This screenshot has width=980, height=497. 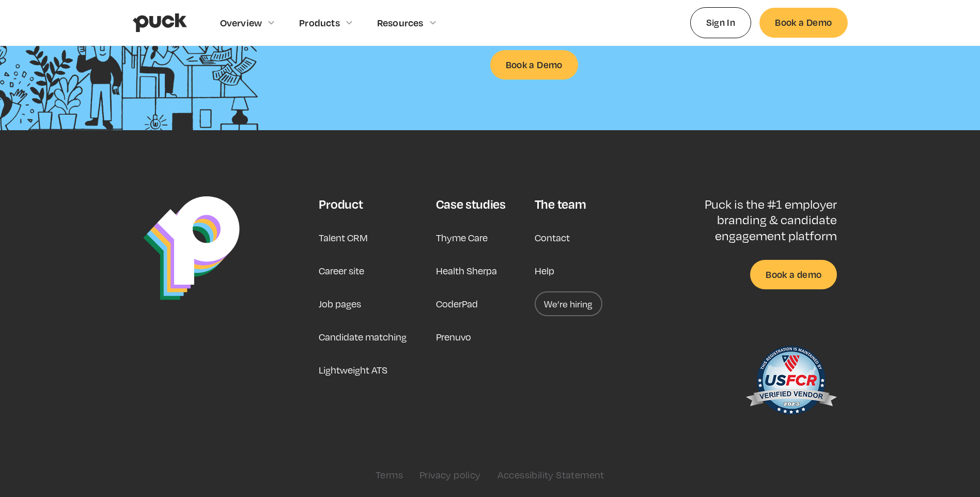 I want to click on a: We’re hiring, so click(x=568, y=303).